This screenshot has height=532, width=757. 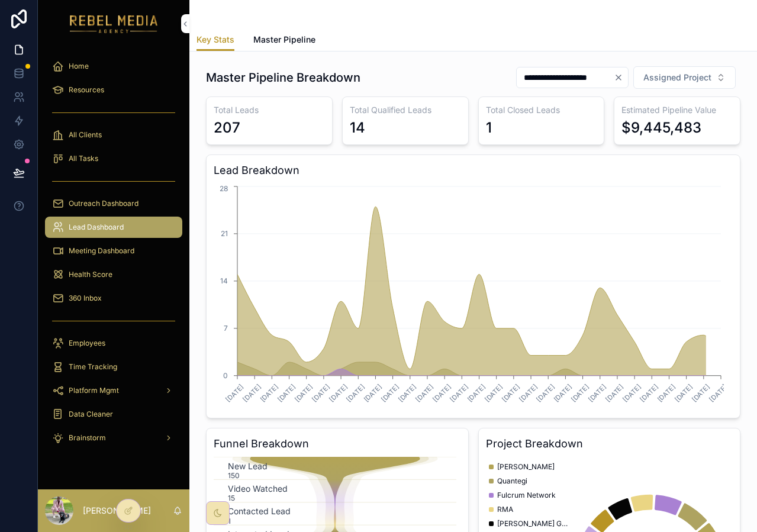 I want to click on span: Home, so click(x=79, y=66).